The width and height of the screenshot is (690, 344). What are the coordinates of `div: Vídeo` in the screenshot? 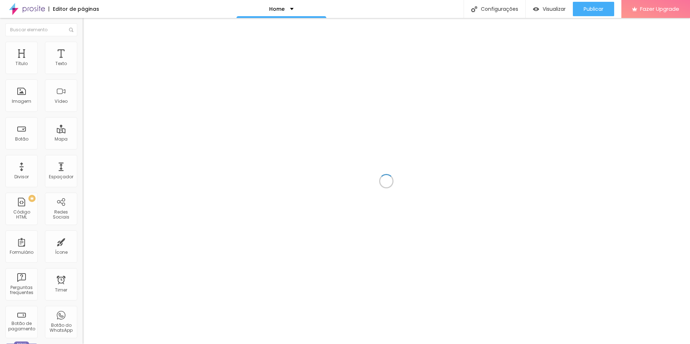 It's located at (61, 101).